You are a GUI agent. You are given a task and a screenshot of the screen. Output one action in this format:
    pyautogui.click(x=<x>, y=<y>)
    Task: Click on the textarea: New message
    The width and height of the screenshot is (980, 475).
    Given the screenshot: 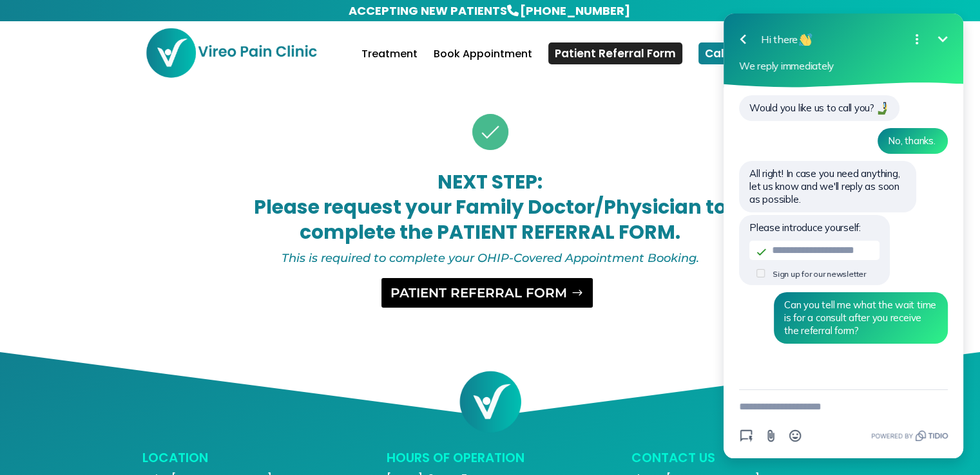 What is the action you would take?
    pyautogui.click(x=136, y=407)
    